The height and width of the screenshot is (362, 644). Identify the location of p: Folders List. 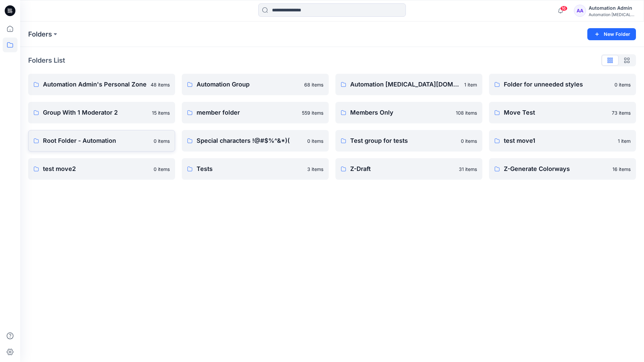
(47, 60).